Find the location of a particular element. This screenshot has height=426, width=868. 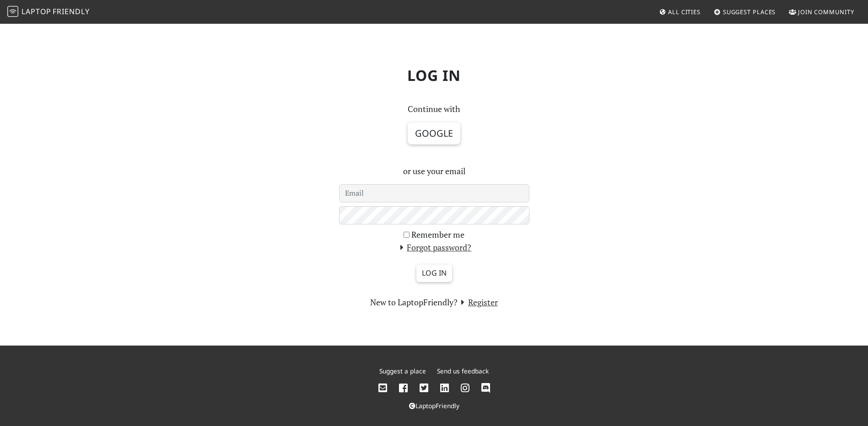

p: Continue with is located at coordinates (434, 109).